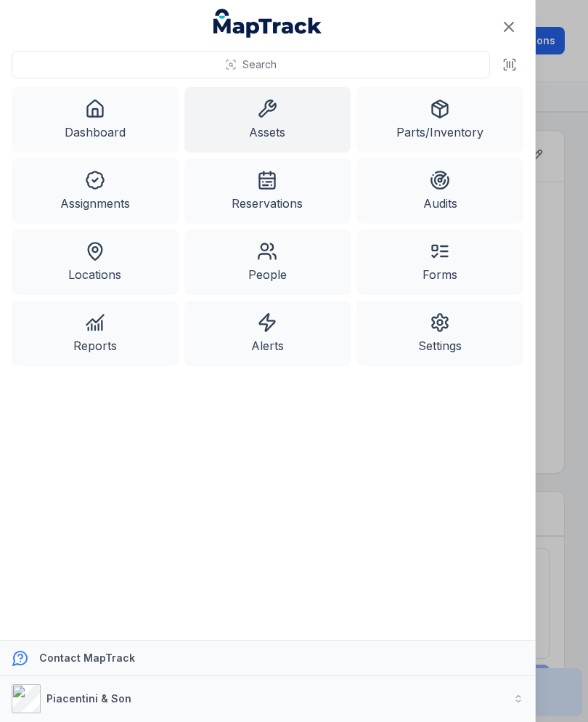 Image resolution: width=588 pixels, height=722 pixels. Describe the element at coordinates (440, 333) in the screenshot. I see `a: Settings` at that location.